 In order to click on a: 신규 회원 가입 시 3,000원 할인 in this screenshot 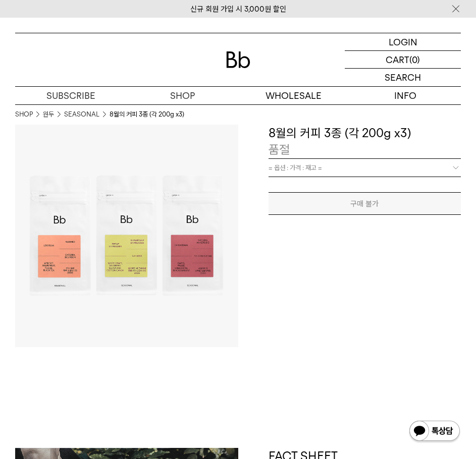, I will do `click(238, 9)`.